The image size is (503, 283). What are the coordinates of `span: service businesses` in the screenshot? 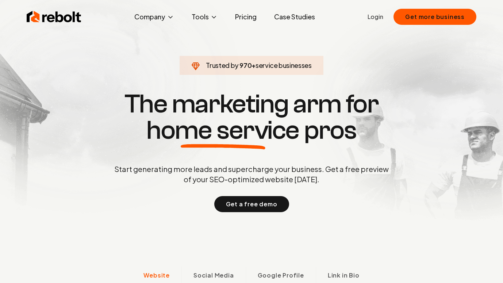 It's located at (283, 65).